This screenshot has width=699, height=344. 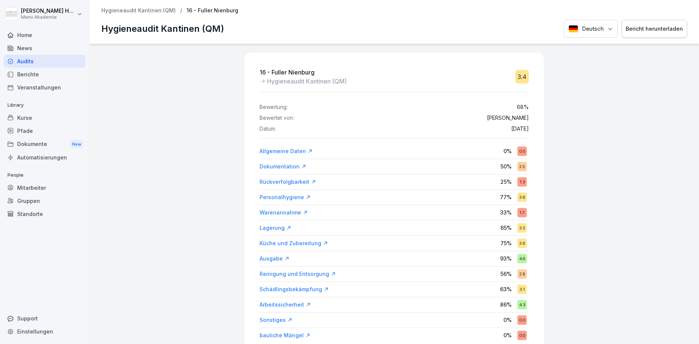 What do you see at coordinates (77, 144) in the screenshot?
I see `div: New` at bounding box center [77, 144].